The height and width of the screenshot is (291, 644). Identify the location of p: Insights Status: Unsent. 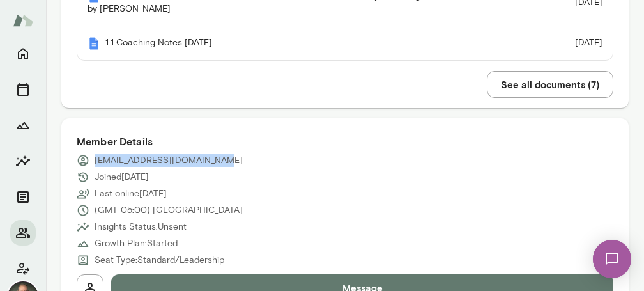
(140, 227).